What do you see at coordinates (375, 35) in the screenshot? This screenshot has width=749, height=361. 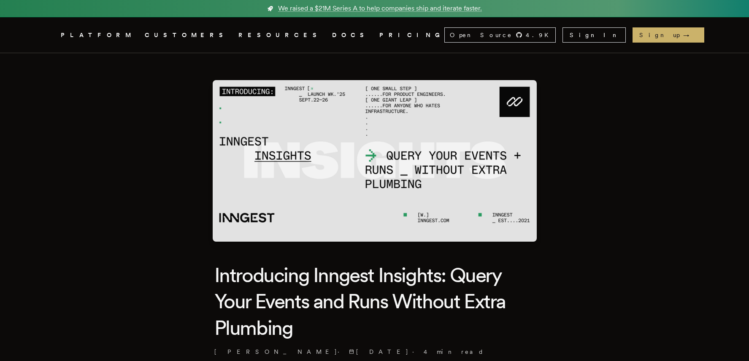 I see `nav: Global` at bounding box center [375, 35].